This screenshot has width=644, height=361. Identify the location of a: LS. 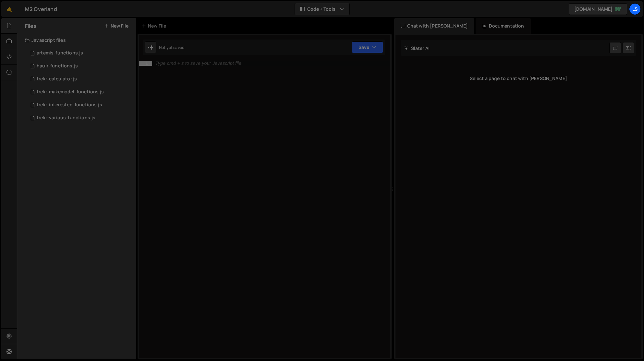
(635, 9).